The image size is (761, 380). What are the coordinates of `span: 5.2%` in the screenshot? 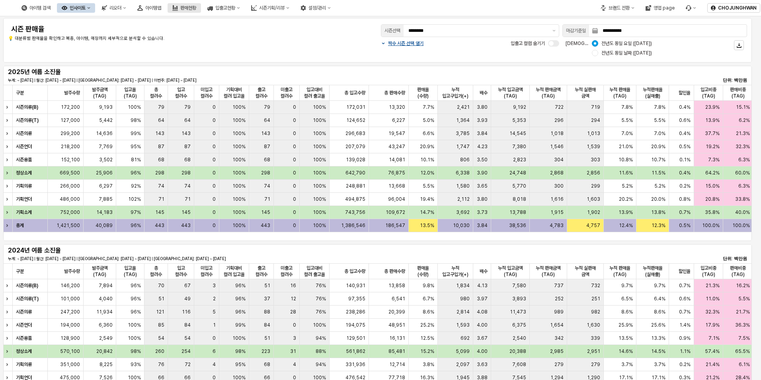 It's located at (627, 186).